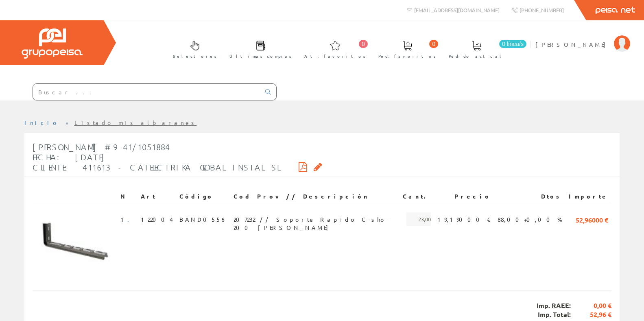 The height and width of the screenshot is (321, 644). What do you see at coordinates (52, 44) in the screenshot?
I see `img: Grupo Peisa` at bounding box center [52, 44].